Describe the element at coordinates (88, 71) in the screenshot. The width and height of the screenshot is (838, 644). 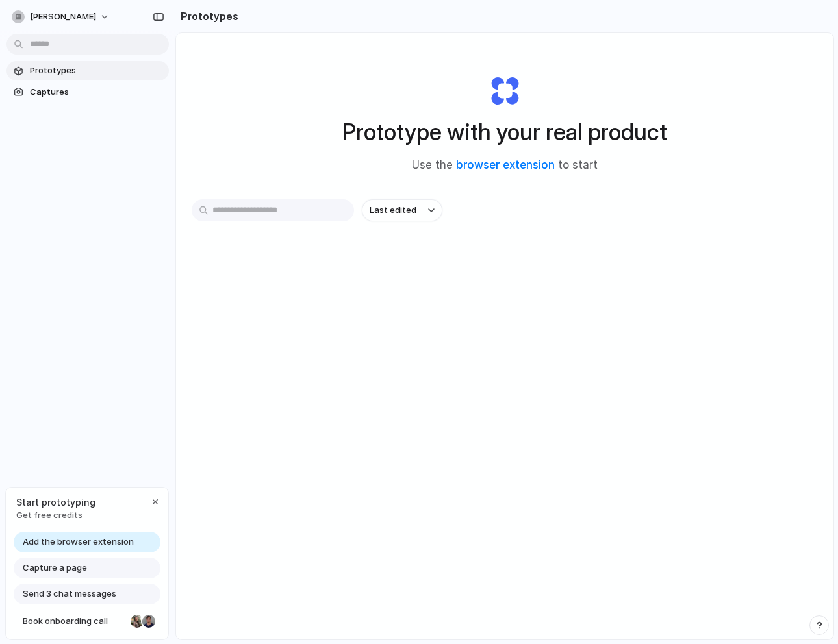
I see `a: Prototypes` at that location.